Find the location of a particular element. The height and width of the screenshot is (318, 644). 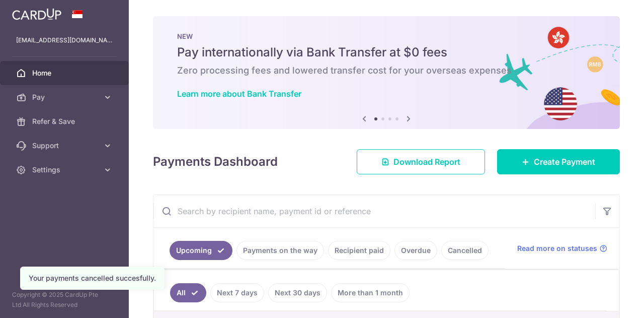

a: Read more on statuses is located at coordinates (562, 248).